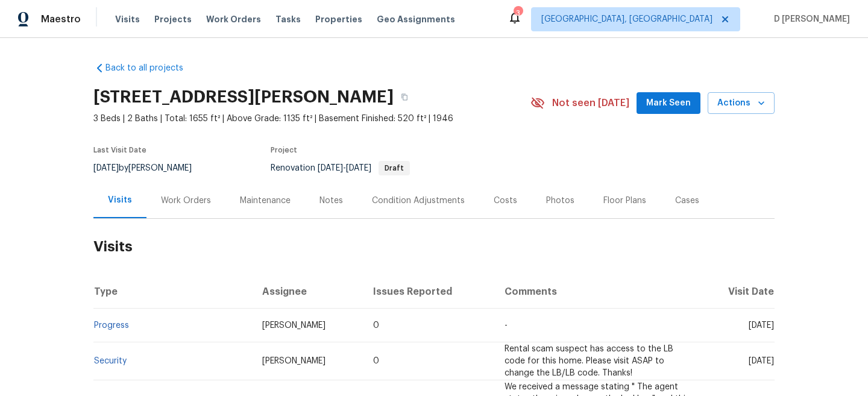 This screenshot has height=396, width=868. Describe the element at coordinates (186, 201) in the screenshot. I see `div: Work Orders` at that location.